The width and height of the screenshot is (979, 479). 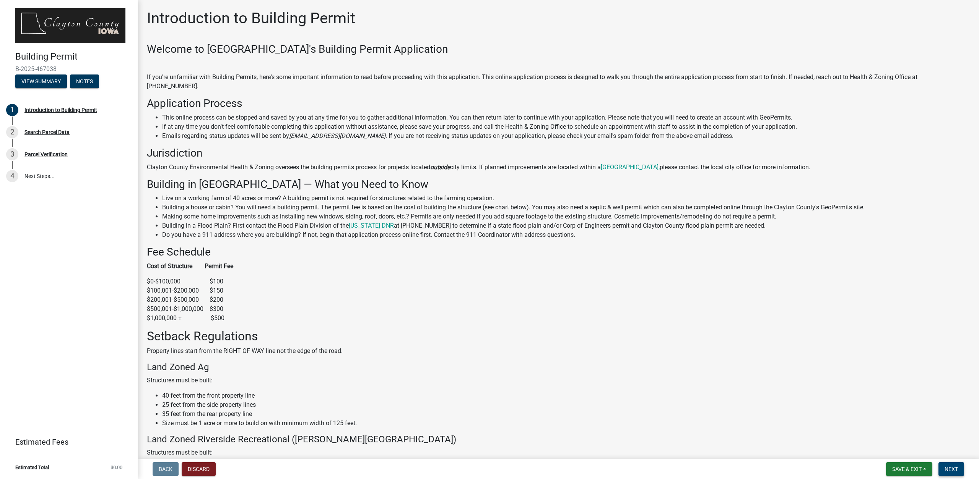 What do you see at coordinates (47, 132) in the screenshot?
I see `div: Search Parcel Data` at bounding box center [47, 132].